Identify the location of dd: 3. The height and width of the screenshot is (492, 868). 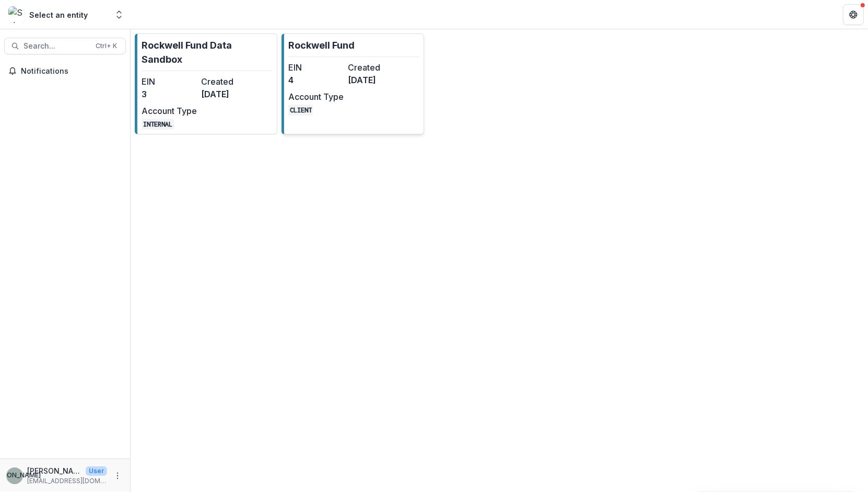
(169, 94).